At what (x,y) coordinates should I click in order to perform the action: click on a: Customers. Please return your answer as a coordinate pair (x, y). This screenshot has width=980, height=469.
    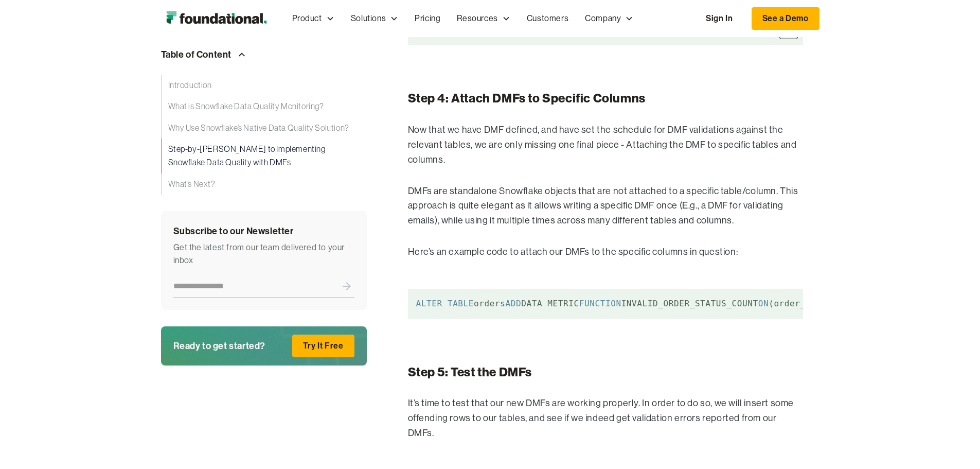
    Looking at the image, I should click on (548, 18).